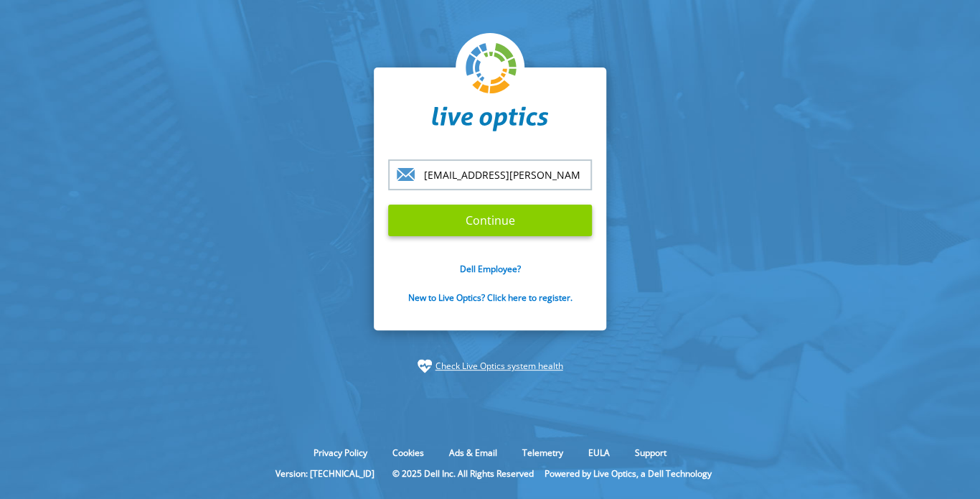 The width and height of the screenshot is (980, 499). What do you see at coordinates (490, 269) in the screenshot?
I see `a: Dell Employee?` at bounding box center [490, 269].